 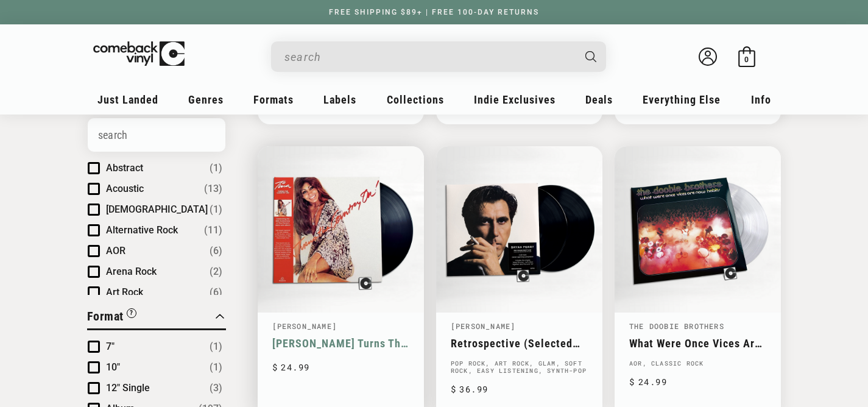 What do you see at coordinates (157, 135) in the screenshot?
I see `input: Search Options` at bounding box center [157, 135].